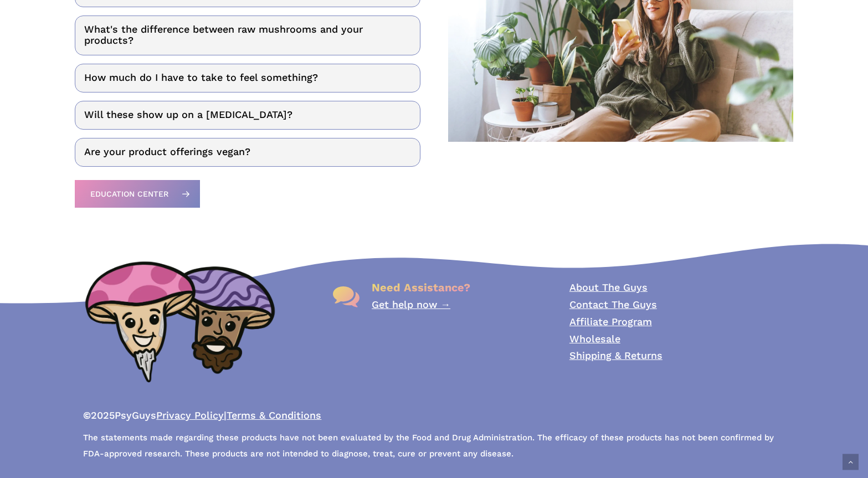 This screenshot has width=868, height=478. Describe the element at coordinates (850, 462) in the screenshot. I see `a: Back to top` at that location.